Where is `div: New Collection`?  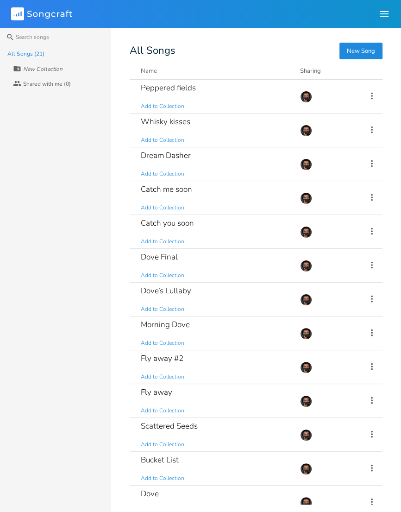
div: New Collection is located at coordinates (43, 69).